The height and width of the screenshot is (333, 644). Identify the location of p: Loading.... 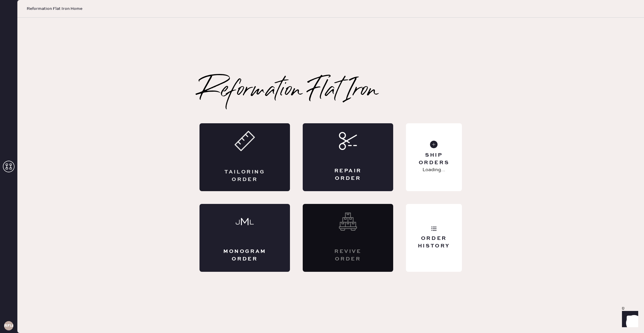
(434, 170).